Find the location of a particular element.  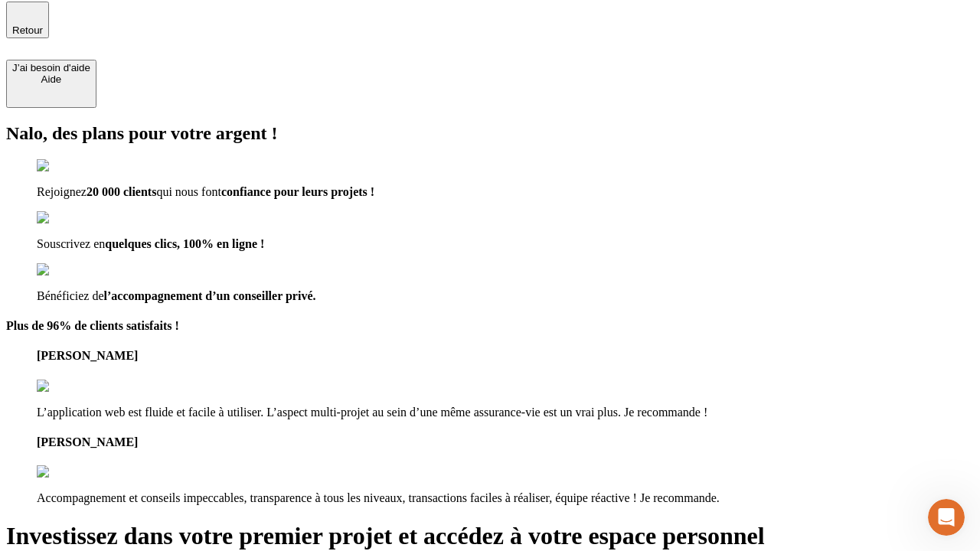

p: Accompagnement et conseils impeccables, transparence à tous les niveaux, transactions faciles à r... is located at coordinates (505, 498).